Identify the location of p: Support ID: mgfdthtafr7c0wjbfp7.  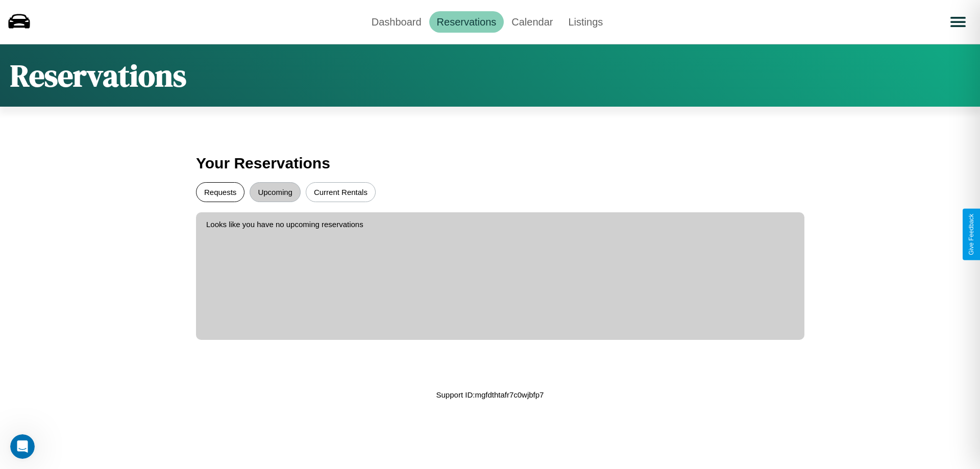
(490, 394).